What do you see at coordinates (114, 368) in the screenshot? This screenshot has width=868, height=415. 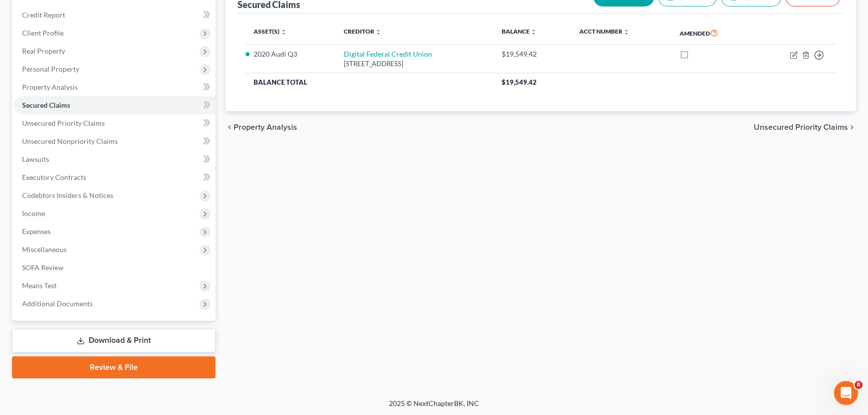 I see `a: Review & File` at bounding box center [114, 368].